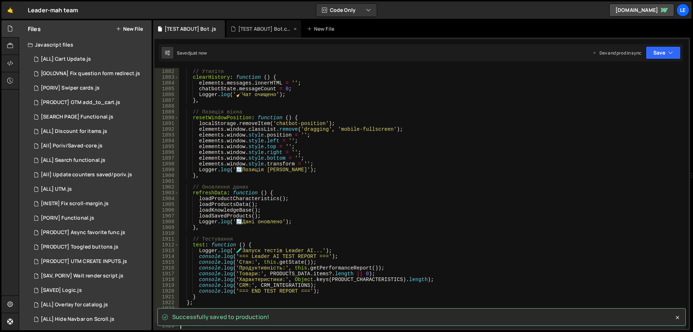 This screenshot has width=693, height=332. What do you see at coordinates (90, 117) in the screenshot?
I see `div: 16298/46356.js` at bounding box center [90, 117].